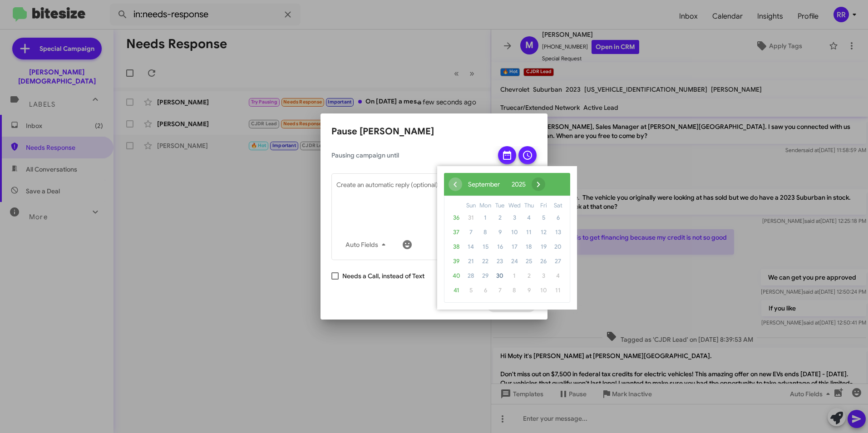 The height and width of the screenshot is (433, 868). I want to click on span: 29, so click(486, 276).